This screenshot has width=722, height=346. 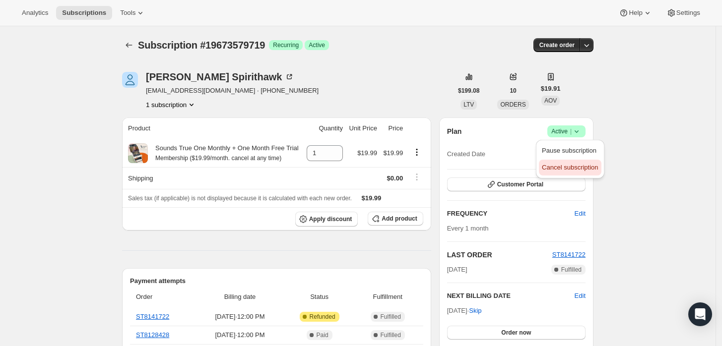 I want to click on span: Fulfillment, so click(x=387, y=297).